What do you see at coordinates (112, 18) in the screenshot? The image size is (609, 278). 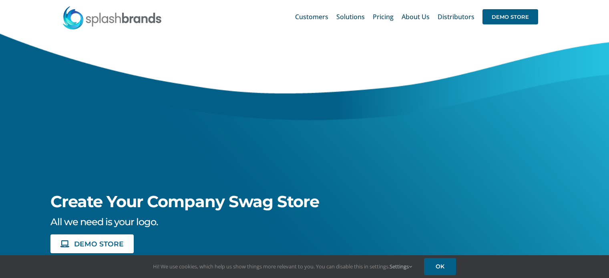 I see `img: SplashBrands.com Logo` at bounding box center [112, 18].